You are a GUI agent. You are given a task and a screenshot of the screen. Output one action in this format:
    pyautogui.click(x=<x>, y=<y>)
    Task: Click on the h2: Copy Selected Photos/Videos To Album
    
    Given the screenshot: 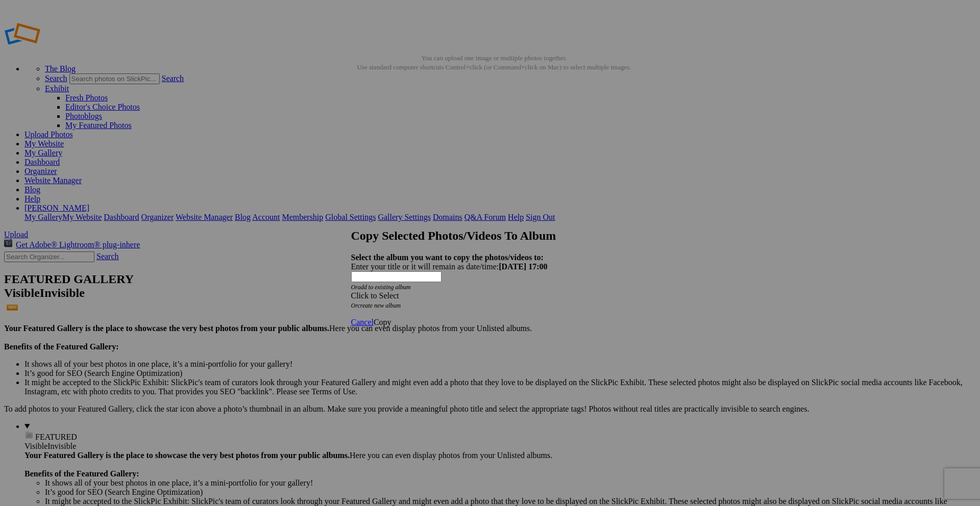 What is the action you would take?
    pyautogui.click(x=487, y=236)
    